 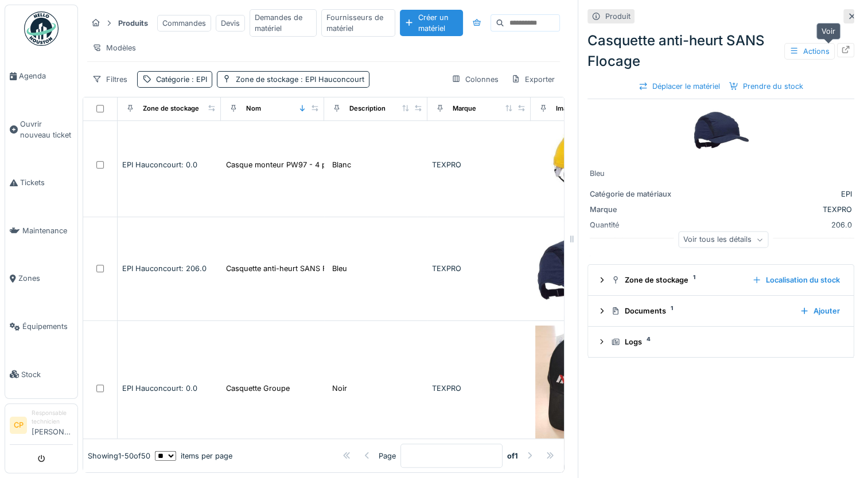 What do you see at coordinates (796, 280) in the screenshot?
I see `div: Localisation du stock` at bounding box center [796, 280].